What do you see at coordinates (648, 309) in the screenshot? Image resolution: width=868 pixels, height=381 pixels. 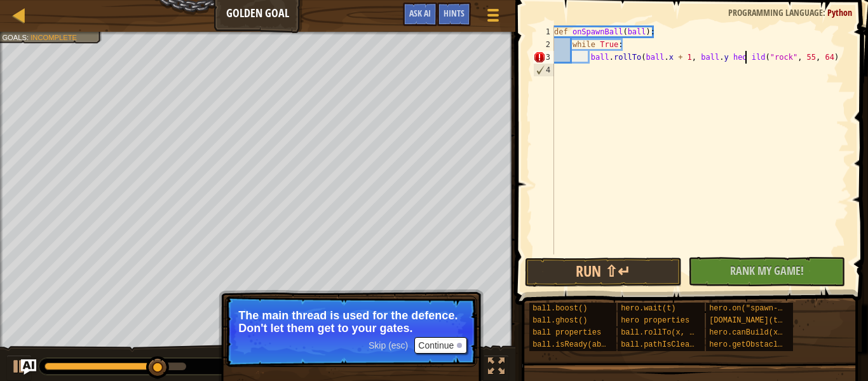 I see `span: hero.wait(t)` at bounding box center [648, 309].